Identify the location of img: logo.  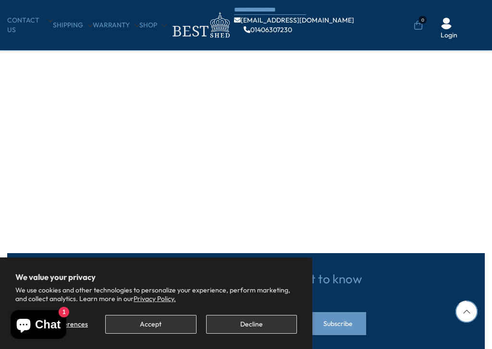
(200, 25).